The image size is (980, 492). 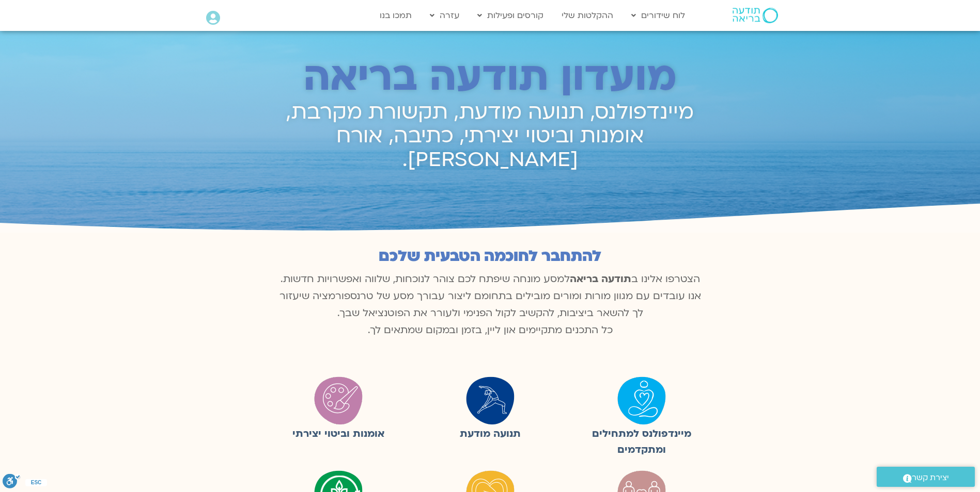 I want to click on b: תודעה בריאה, so click(x=600, y=279).